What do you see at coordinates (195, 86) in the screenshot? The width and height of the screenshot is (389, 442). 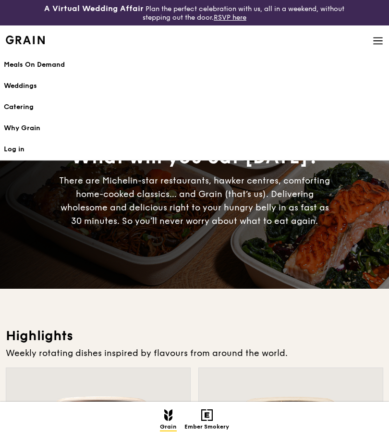 I see `a: Weddings` at bounding box center [195, 86].